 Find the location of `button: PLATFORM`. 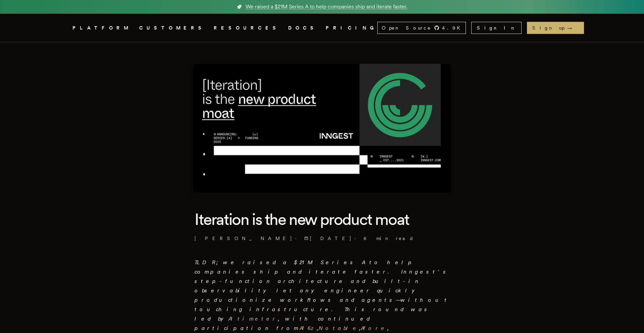

button: PLATFORM is located at coordinates (101, 28).